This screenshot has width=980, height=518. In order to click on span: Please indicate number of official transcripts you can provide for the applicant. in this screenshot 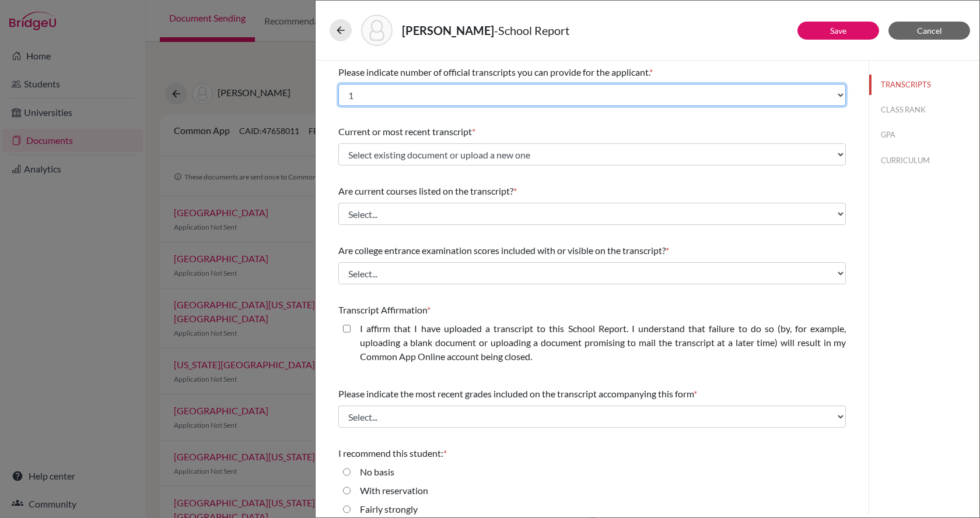, I will do `click(494, 72)`.